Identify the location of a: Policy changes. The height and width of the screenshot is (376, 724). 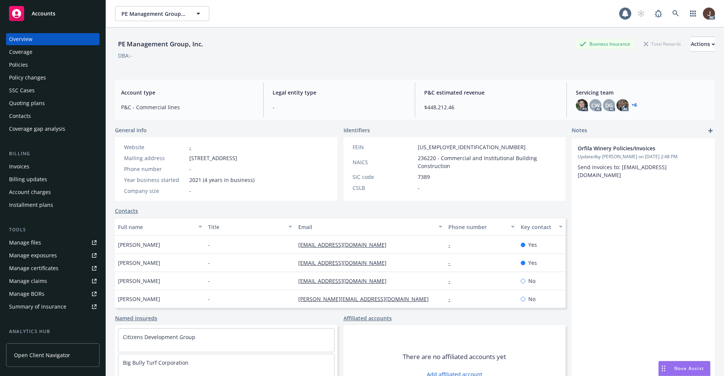
(53, 78).